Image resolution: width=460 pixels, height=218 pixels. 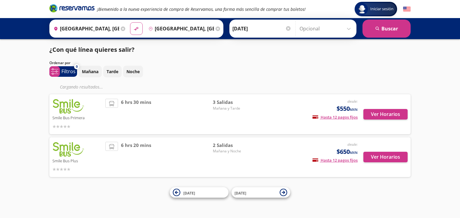 What do you see at coordinates (201, 9) in the screenshot?
I see `em: ¡Bienvenido a la nueva experiencia de compra de Reservamos, una forma más sencilla de comprar tus...` at bounding box center [201, 9].